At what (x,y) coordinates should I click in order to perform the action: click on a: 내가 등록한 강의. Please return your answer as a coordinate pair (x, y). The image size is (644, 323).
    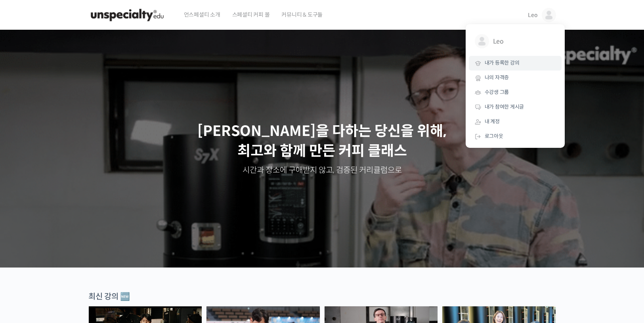
    Looking at the image, I should click on (515, 63).